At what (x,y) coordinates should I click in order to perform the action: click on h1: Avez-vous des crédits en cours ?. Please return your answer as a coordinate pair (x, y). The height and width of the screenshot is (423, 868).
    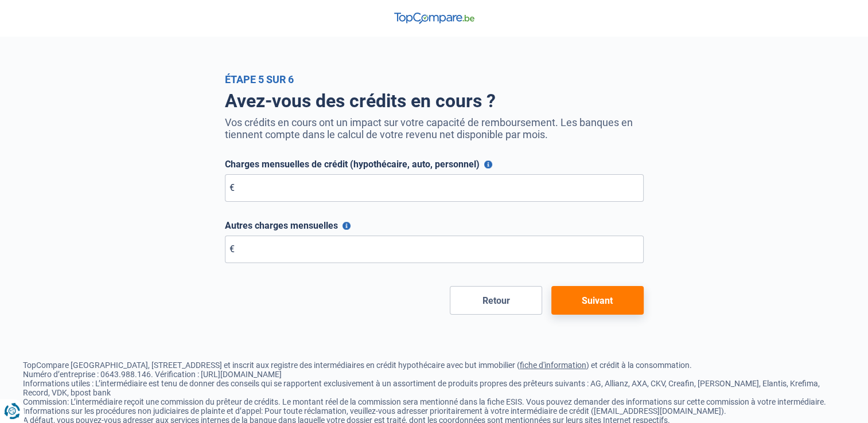
    Looking at the image, I should click on (434, 101).